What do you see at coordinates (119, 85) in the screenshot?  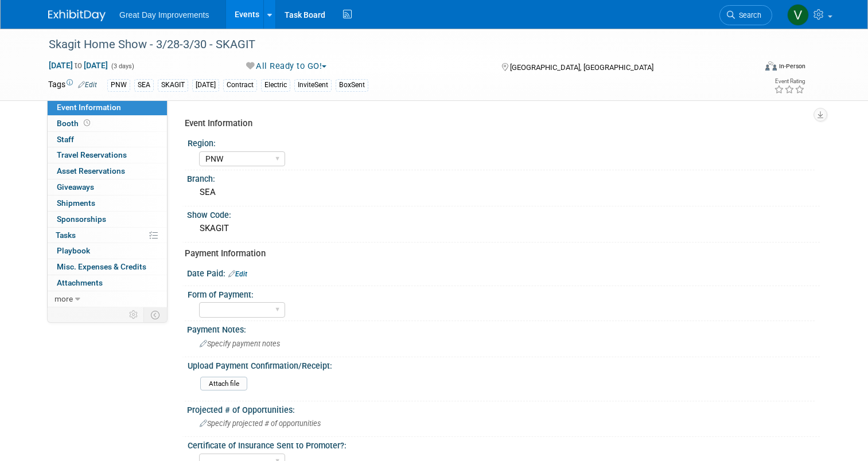 I see `div: PNW` at bounding box center [119, 85].